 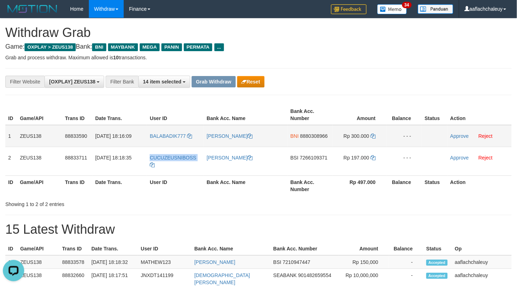 I want to click on button: Open LiveChat chat widget, so click(x=14, y=14).